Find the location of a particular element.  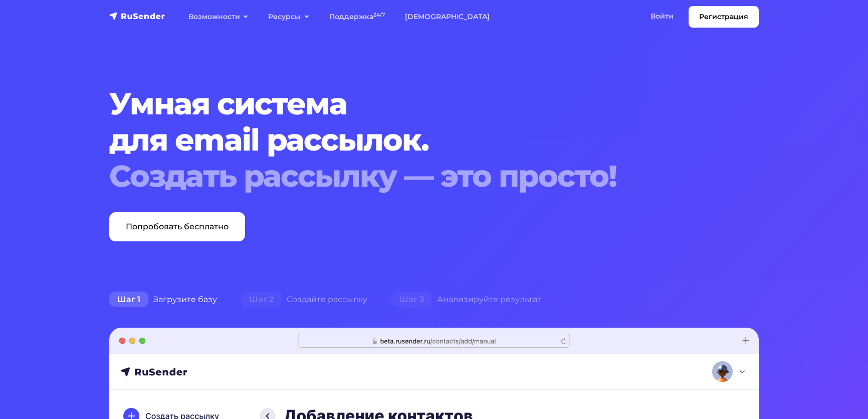

span: Шаг 2 is located at coordinates (261, 299).